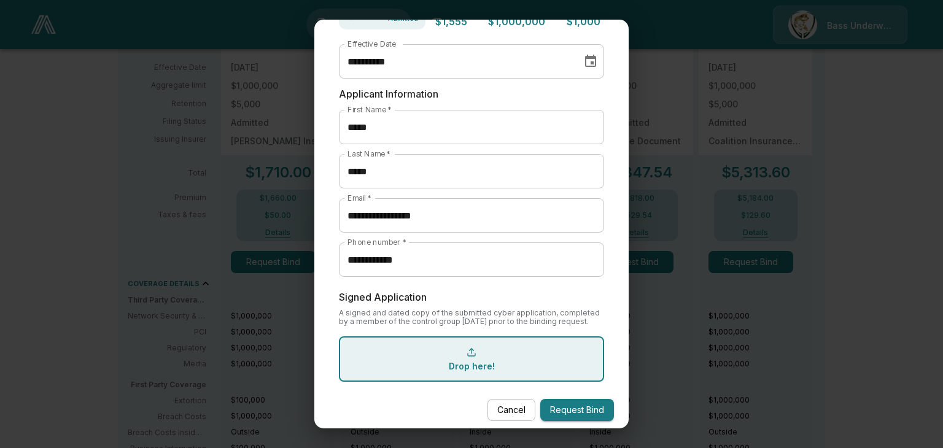  What do you see at coordinates (471, 317) in the screenshot?
I see `p: A signed and dated copy of the submitted cyber application, completed by a member of the control ...` at bounding box center [471, 317].